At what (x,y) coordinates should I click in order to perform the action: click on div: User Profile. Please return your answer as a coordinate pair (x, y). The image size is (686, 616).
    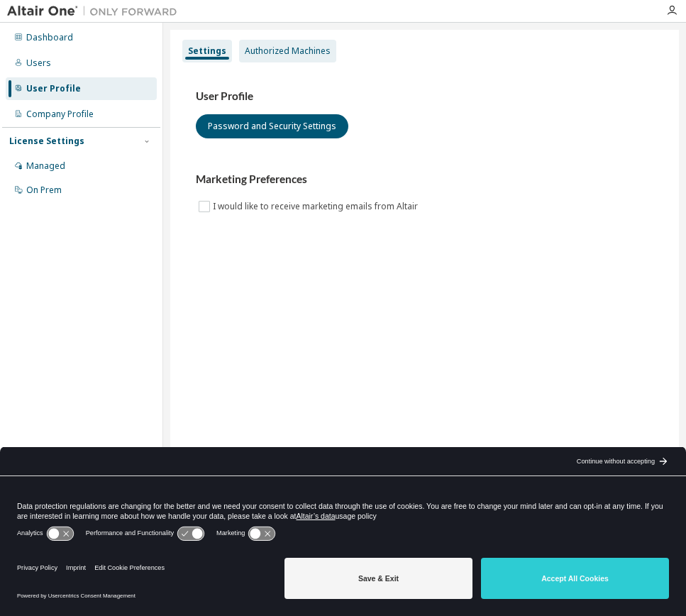
    Looking at the image, I should click on (53, 89).